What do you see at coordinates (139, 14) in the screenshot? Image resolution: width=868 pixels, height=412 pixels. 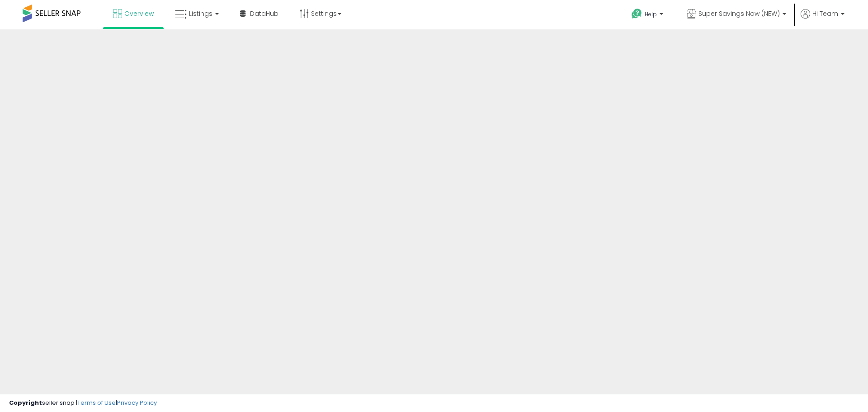 I see `span: Overview` at bounding box center [139, 14].